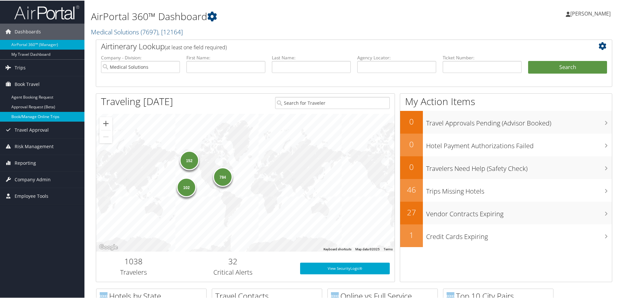 This screenshot has height=298, width=621. Describe the element at coordinates (189, 160) in the screenshot. I see `div: 152` at that location.